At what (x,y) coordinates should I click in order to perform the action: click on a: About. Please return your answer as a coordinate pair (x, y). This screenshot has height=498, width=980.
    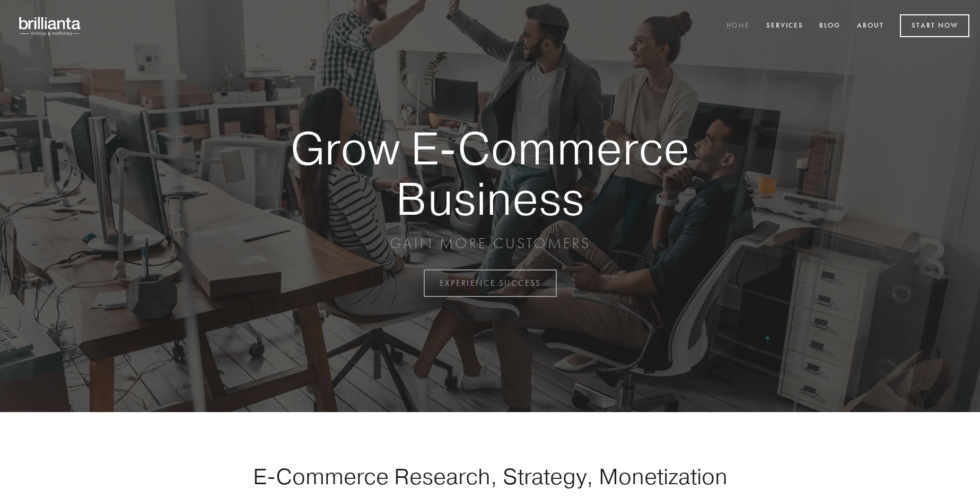
    Looking at the image, I should click on (870, 26).